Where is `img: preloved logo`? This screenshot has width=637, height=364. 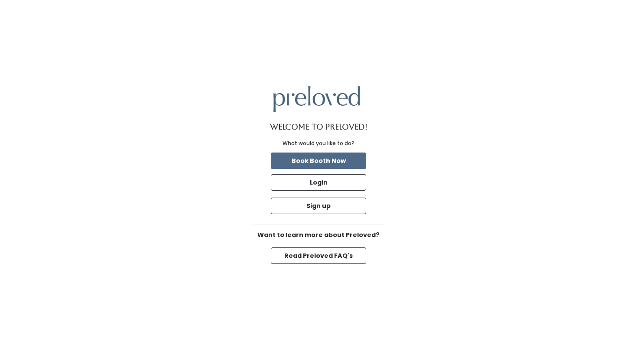
img: preloved logo is located at coordinates (317, 99).